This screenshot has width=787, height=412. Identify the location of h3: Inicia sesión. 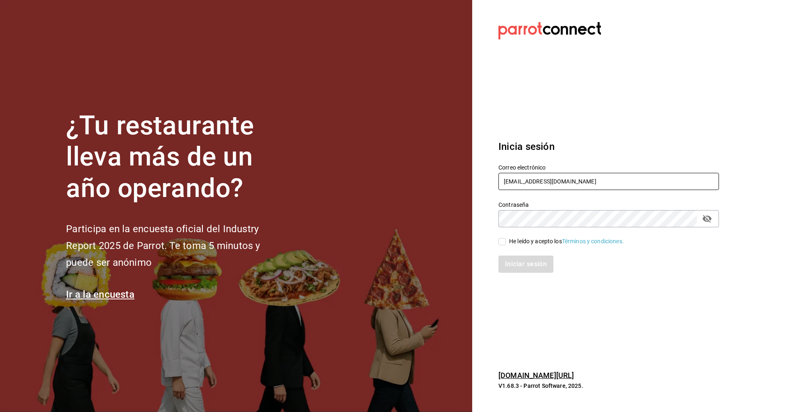
(608, 147).